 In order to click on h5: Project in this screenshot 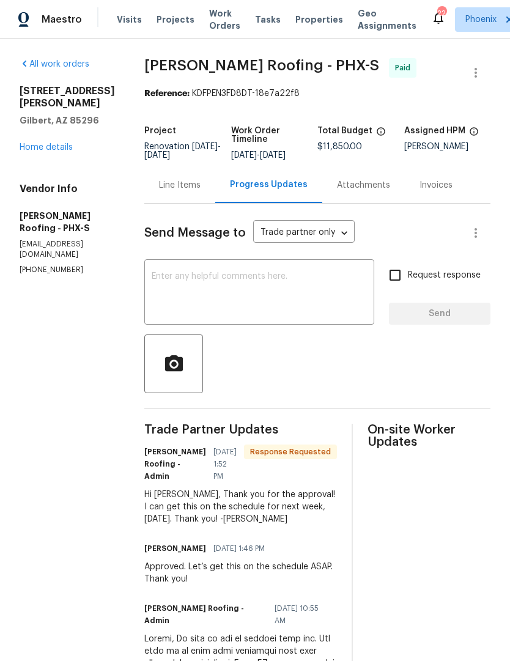, I will do `click(160, 131)`.